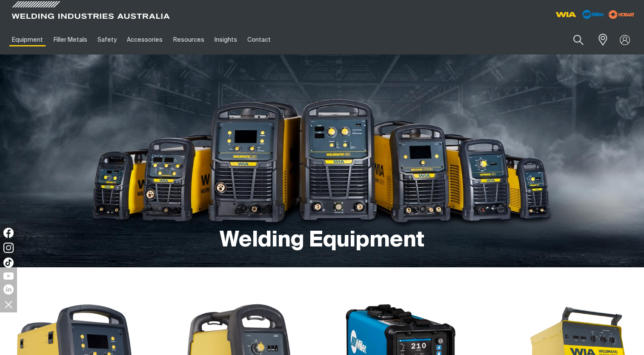  I want to click on a: Resources, so click(189, 40).